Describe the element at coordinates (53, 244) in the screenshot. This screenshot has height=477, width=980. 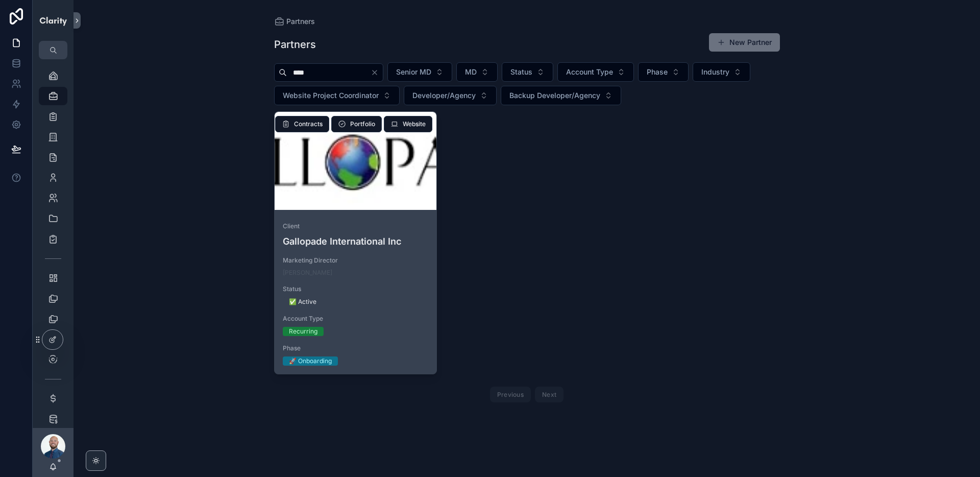
I see `div: scrollable content` at that location.